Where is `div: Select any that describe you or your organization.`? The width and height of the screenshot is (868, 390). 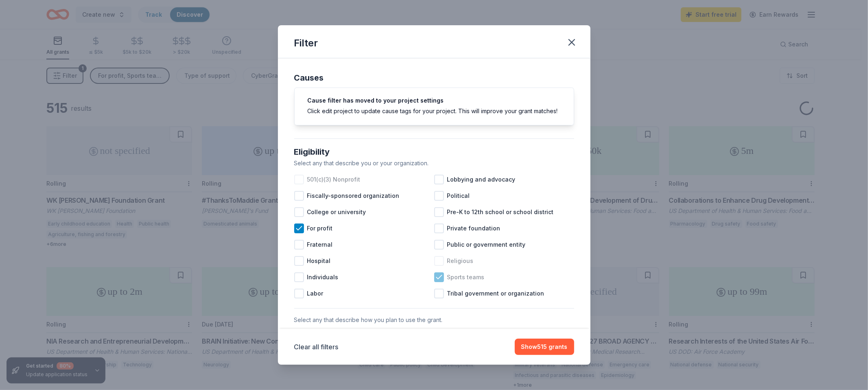
div: Select any that describe you or your organization. is located at coordinates (434, 163).